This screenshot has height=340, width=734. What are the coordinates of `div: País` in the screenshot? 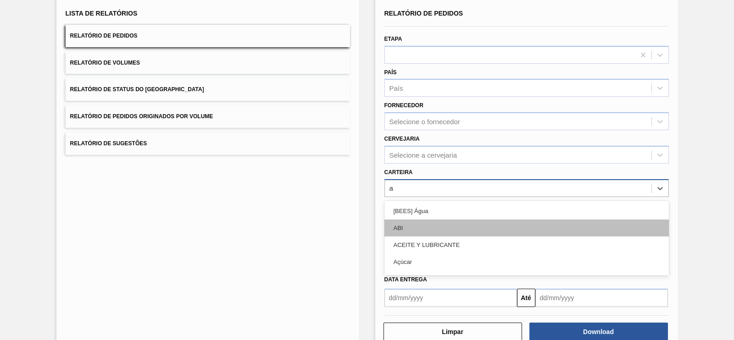 It's located at (396, 88).